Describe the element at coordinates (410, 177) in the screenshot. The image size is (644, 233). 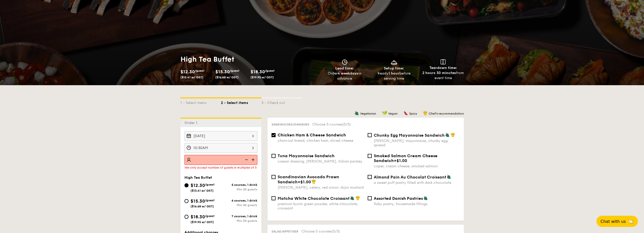
I see `span: Almond Pain Au Chocolat Croissant` at that location.